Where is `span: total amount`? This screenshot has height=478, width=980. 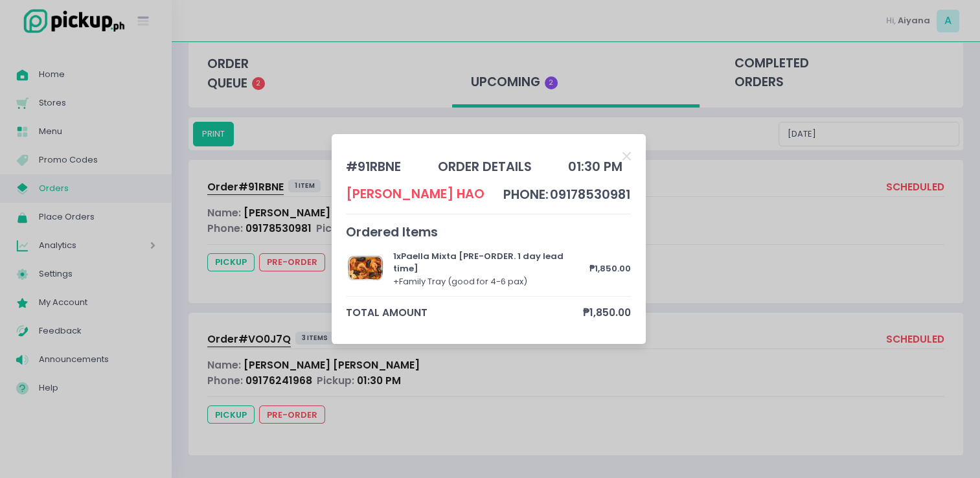
span: total amount is located at coordinates (465, 312).